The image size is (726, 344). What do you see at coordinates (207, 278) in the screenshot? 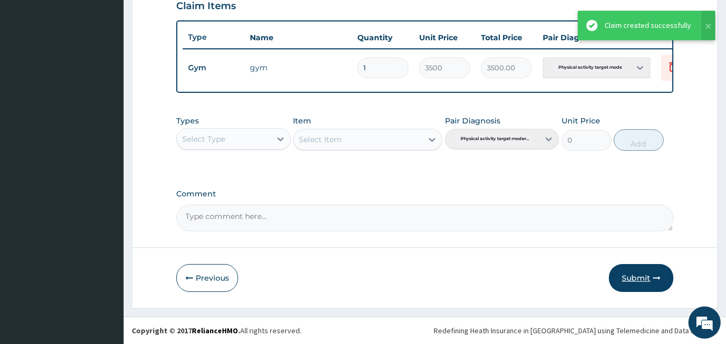
I see `button: Previous` at bounding box center [207, 278].